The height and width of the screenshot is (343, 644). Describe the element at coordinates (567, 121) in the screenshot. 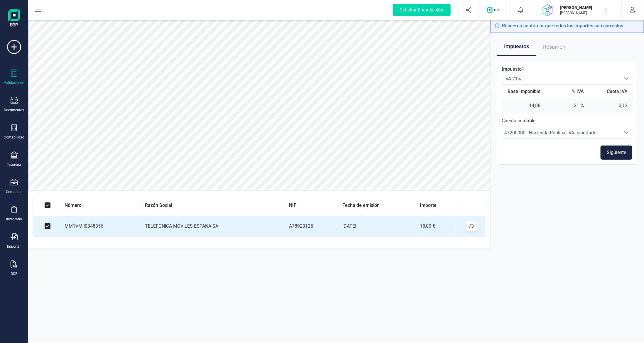

I see `p: Cuenta contable` at that location.